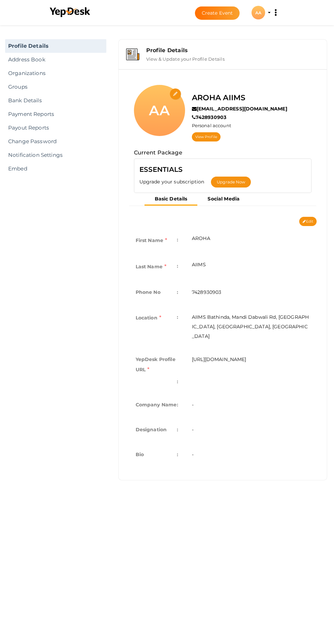 The width and height of the screenshot is (334, 644). What do you see at coordinates (56, 100) in the screenshot?
I see `a: Bank Details` at bounding box center [56, 100].